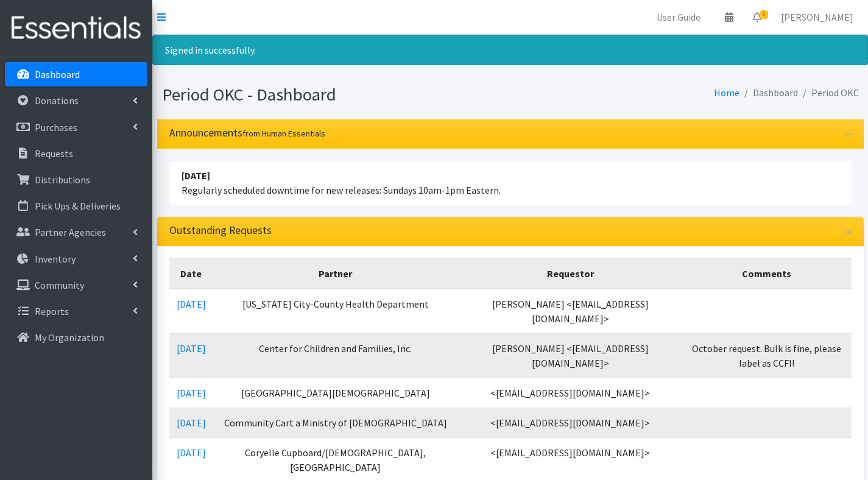  Describe the element at coordinates (76, 28) in the screenshot. I see `img: HumanEssentials` at that location.